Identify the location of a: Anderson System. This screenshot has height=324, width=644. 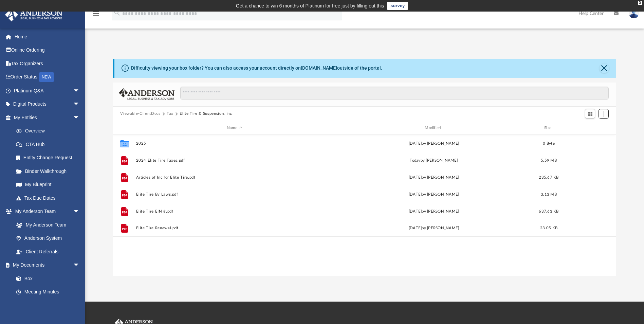
(48, 239).